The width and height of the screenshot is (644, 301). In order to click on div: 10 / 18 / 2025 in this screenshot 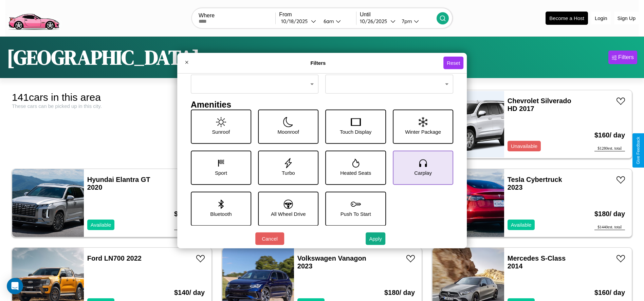, I will do `click(296, 21)`.